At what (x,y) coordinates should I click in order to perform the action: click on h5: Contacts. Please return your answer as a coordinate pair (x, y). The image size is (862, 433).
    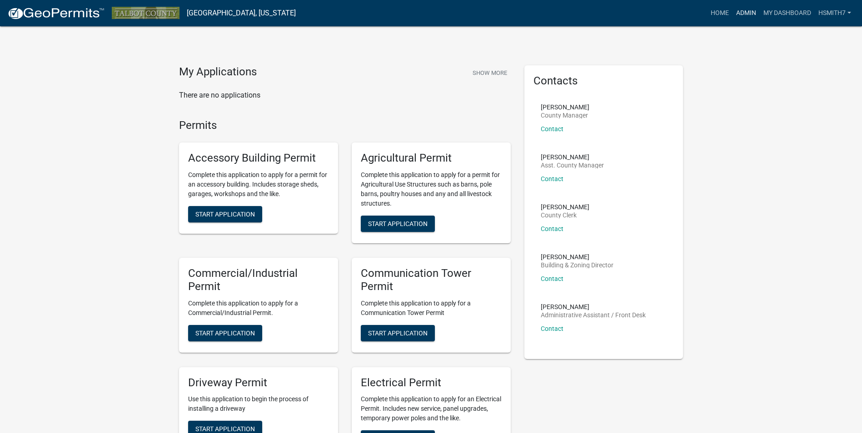
    Looking at the image, I should click on (604, 81).